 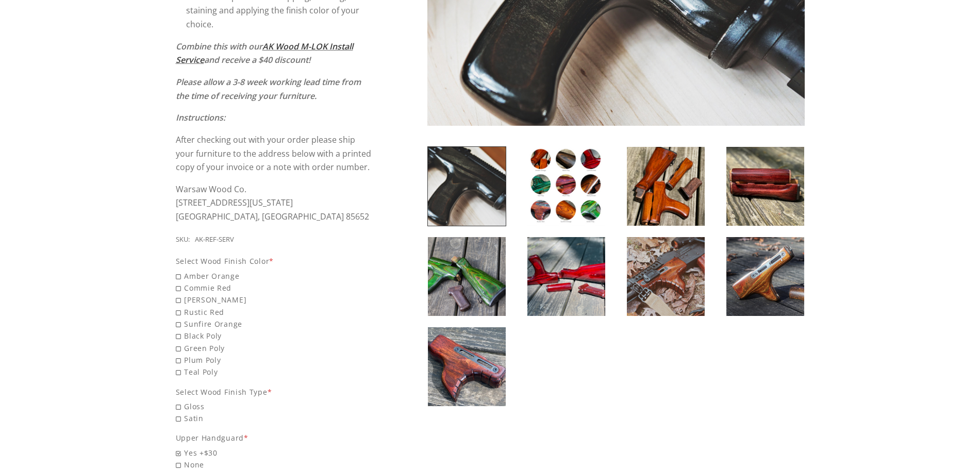 I want to click on div: Upper Handguard, so click(x=274, y=438).